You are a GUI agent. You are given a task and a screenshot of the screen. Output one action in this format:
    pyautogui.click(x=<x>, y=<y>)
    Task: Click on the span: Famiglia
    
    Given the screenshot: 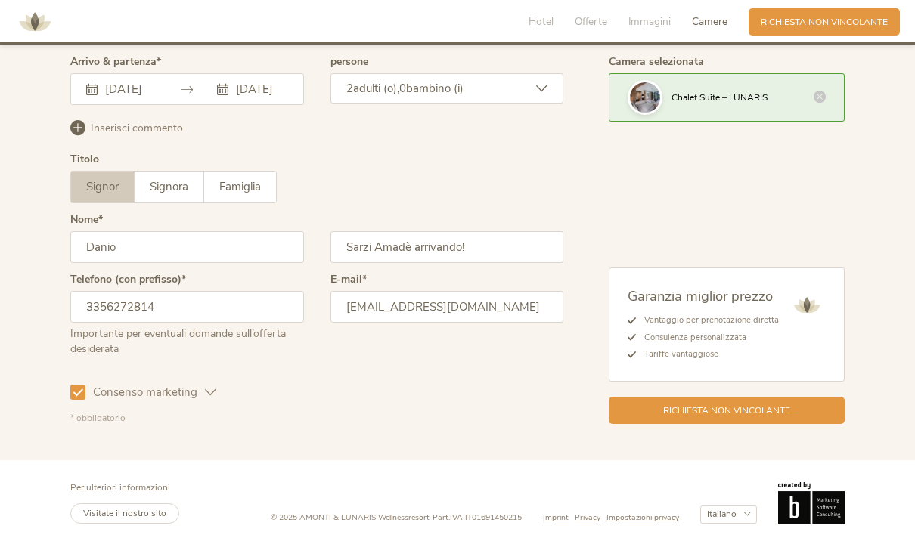 What is the action you would take?
    pyautogui.click(x=240, y=188)
    